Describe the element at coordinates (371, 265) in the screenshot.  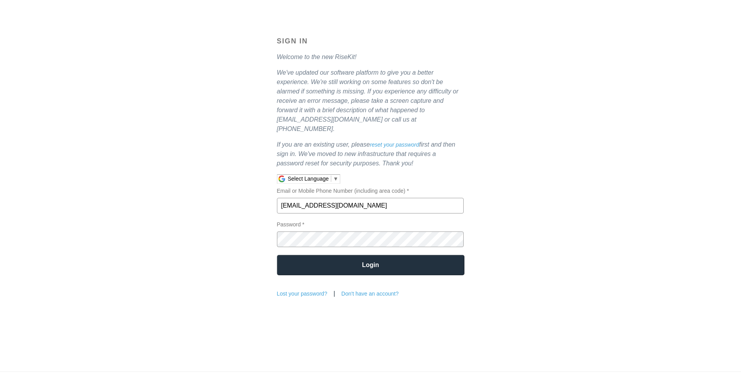
I see `input: Login` at that location.